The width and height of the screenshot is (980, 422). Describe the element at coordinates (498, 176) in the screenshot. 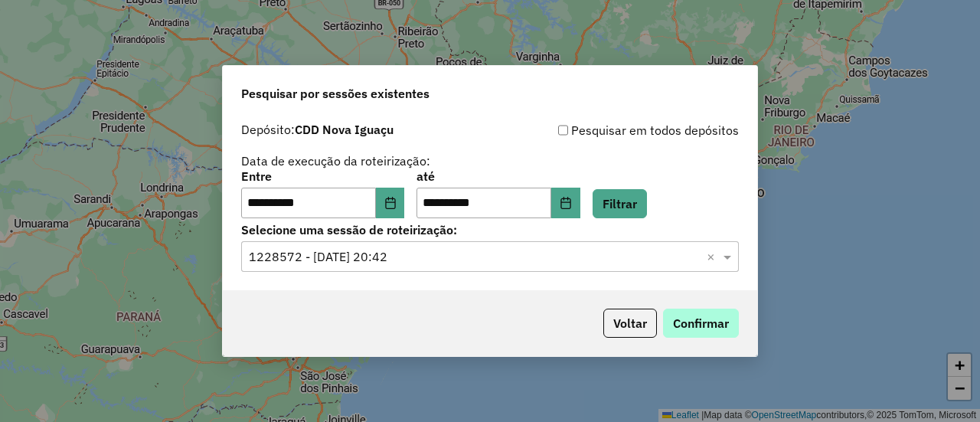

I see `label: até` at that location.